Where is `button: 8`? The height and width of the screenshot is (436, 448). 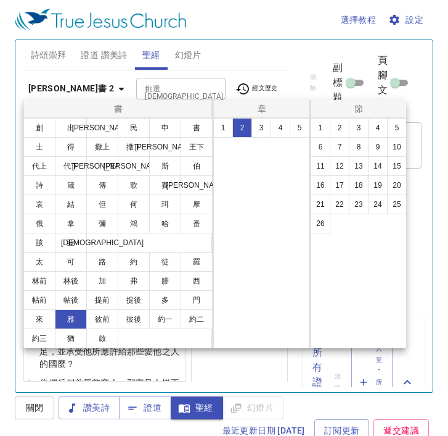 button: 8 is located at coordinates (359, 147).